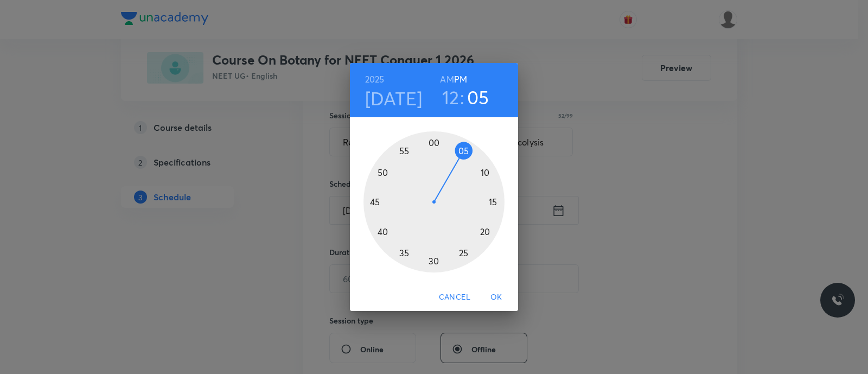  Describe the element at coordinates (478, 97) in the screenshot. I see `button: 05` at that location.